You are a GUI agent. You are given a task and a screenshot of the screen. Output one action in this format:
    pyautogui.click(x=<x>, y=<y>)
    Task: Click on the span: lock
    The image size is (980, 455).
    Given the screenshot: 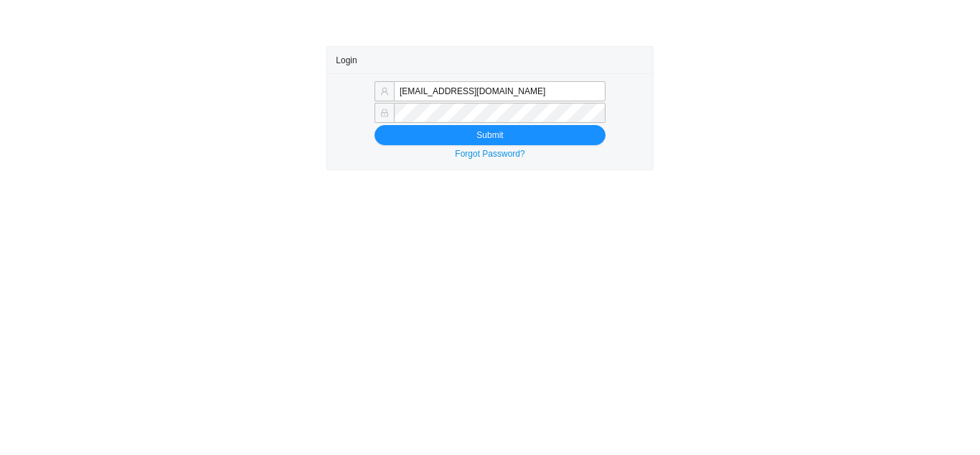 What is the action you would take?
    pyautogui.click(x=384, y=113)
    